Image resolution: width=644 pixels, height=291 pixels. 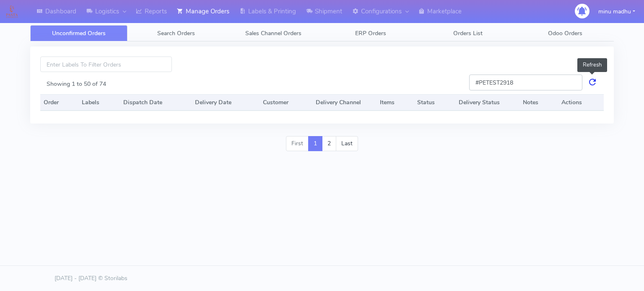 I want to click on span: ERP Orders, so click(x=371, y=33).